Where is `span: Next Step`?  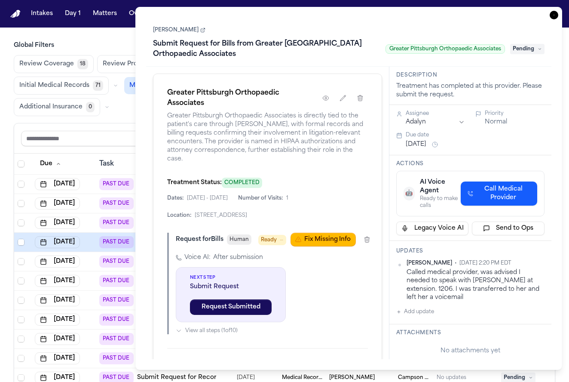
span: Next Step is located at coordinates (231, 277).